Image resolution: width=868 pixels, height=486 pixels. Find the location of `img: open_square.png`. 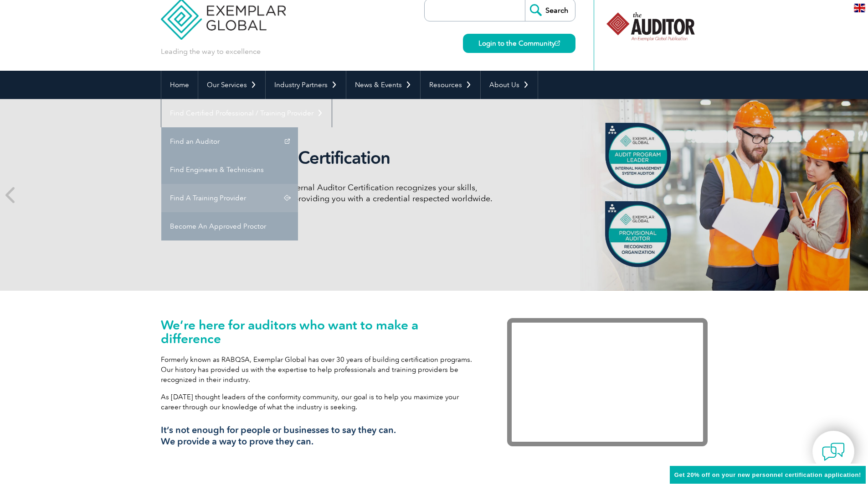

img: open_square.png is located at coordinates (557, 43).